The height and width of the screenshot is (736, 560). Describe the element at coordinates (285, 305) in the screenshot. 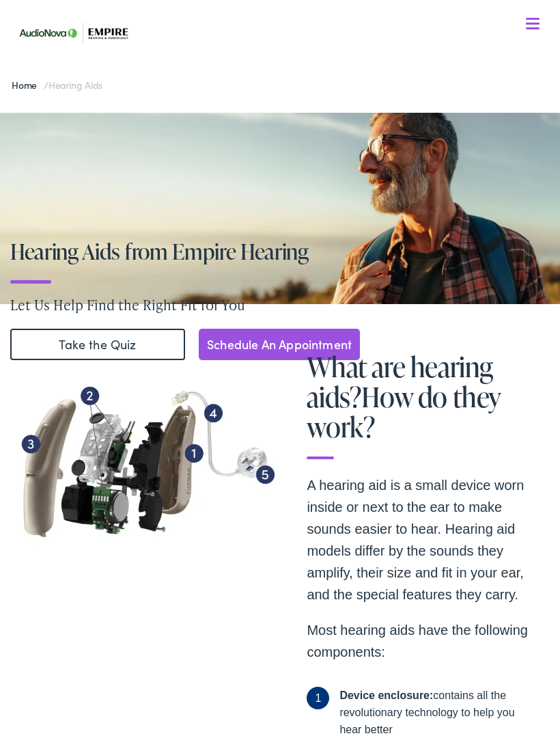

I see `p: Let Us Help Find the Right Fit for You` at that location.